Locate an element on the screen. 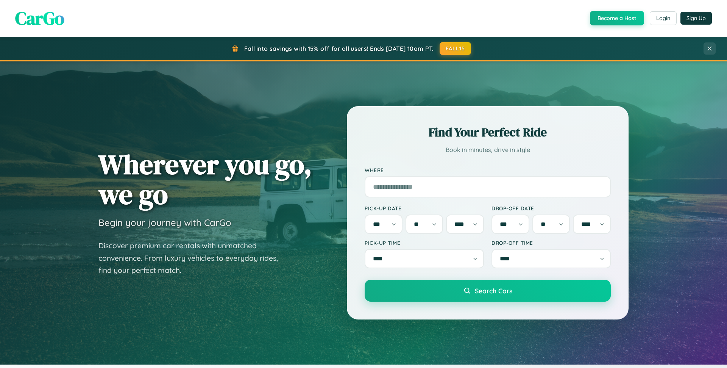 This screenshot has width=727, height=368. button: Search Cars is located at coordinates (488, 290).